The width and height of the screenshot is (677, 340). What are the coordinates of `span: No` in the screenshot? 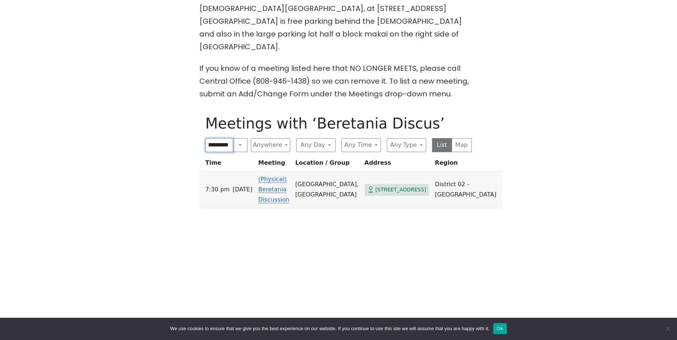 It's located at (668, 329).